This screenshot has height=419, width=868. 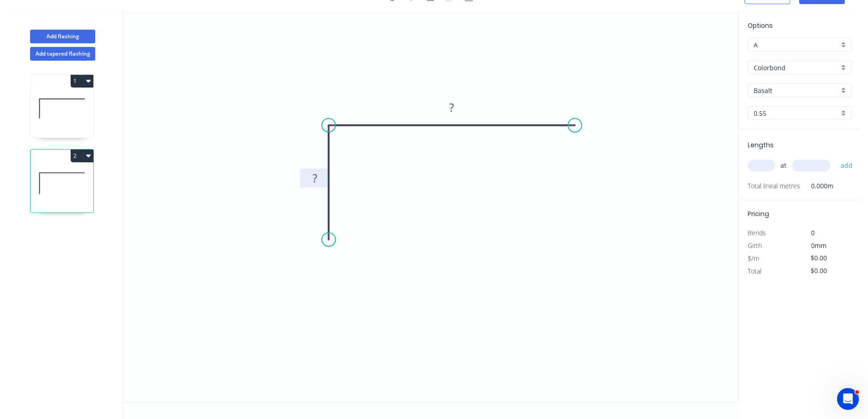 What do you see at coordinates (753, 258) in the screenshot?
I see `span: $/m` at bounding box center [753, 258].